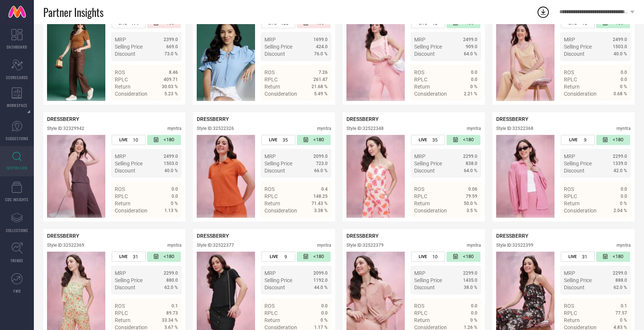 This screenshot has width=644, height=330. I want to click on div: Style ID: 32329942, so click(65, 129).